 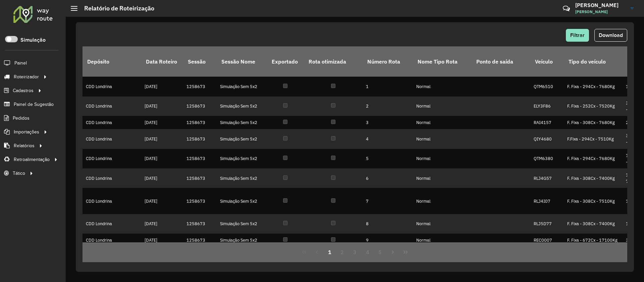 I want to click on span: Painel de Sugestão, so click(x=33, y=104).